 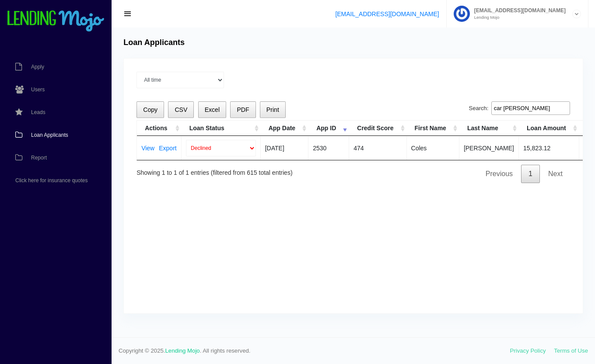 What do you see at coordinates (433, 128) in the screenshot?
I see `th: First Name: activate to sort column ascending` at bounding box center [433, 128].